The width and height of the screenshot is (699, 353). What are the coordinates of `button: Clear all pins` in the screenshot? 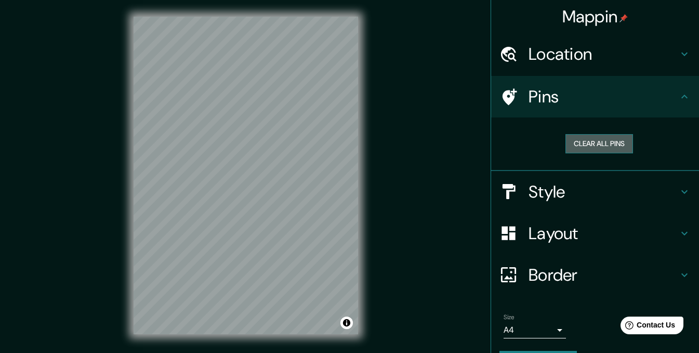 It's located at (599, 143).